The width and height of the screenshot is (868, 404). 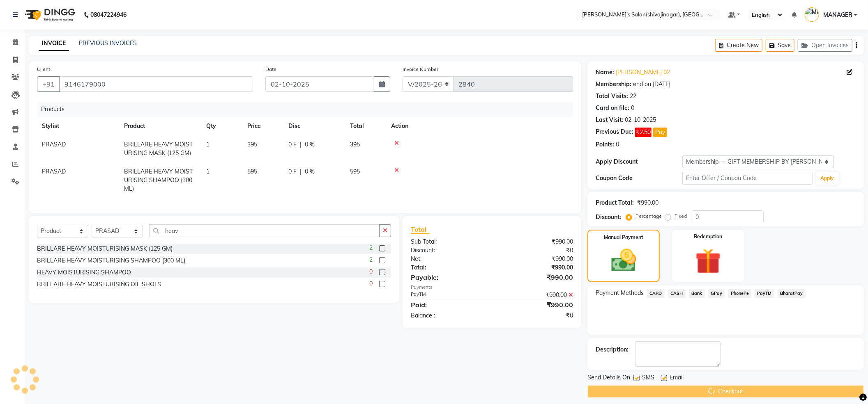 I want to click on div: Apply Discount, so click(x=639, y=162).